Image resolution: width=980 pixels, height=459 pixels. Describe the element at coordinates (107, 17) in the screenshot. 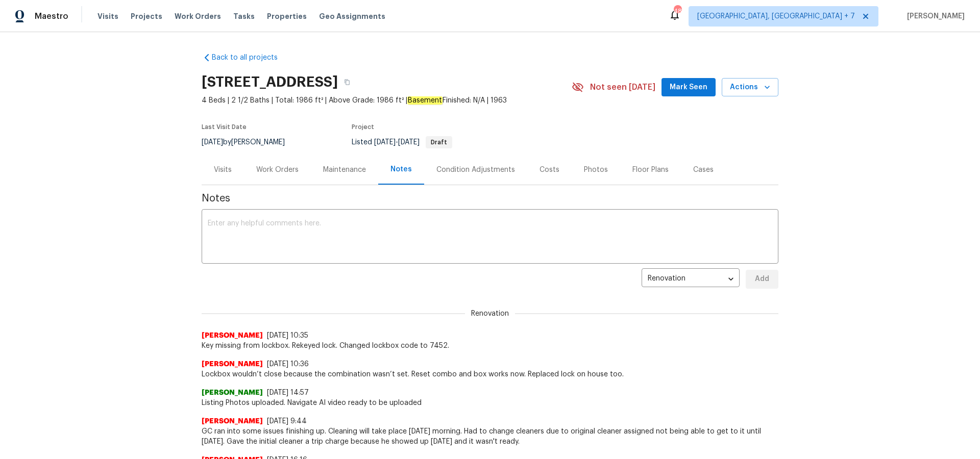

I see `span: Visits` at that location.